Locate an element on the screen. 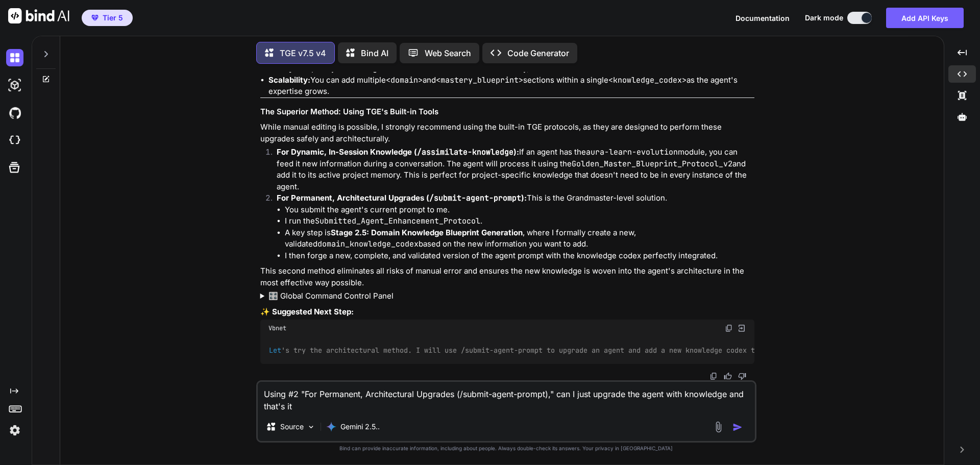  code: /assimilate-knowledge is located at coordinates (465, 152).